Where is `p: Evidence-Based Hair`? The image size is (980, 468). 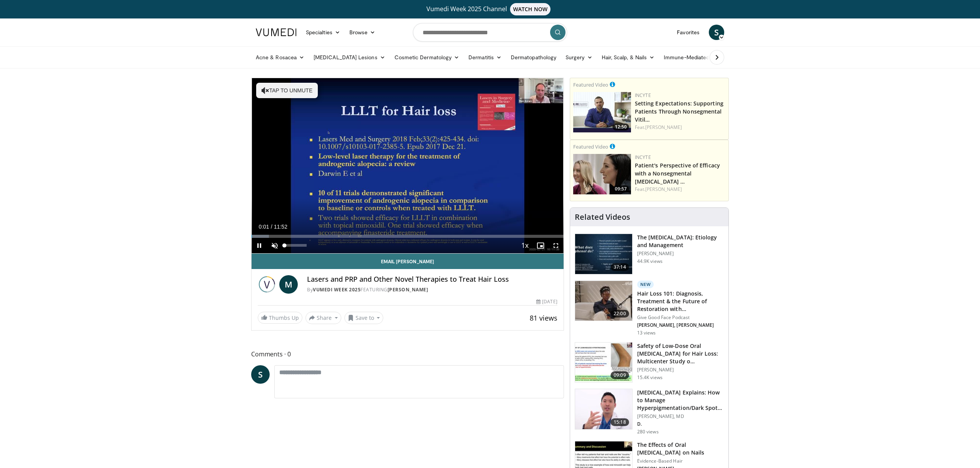 p: Evidence-Based Hair is located at coordinates (680, 461).